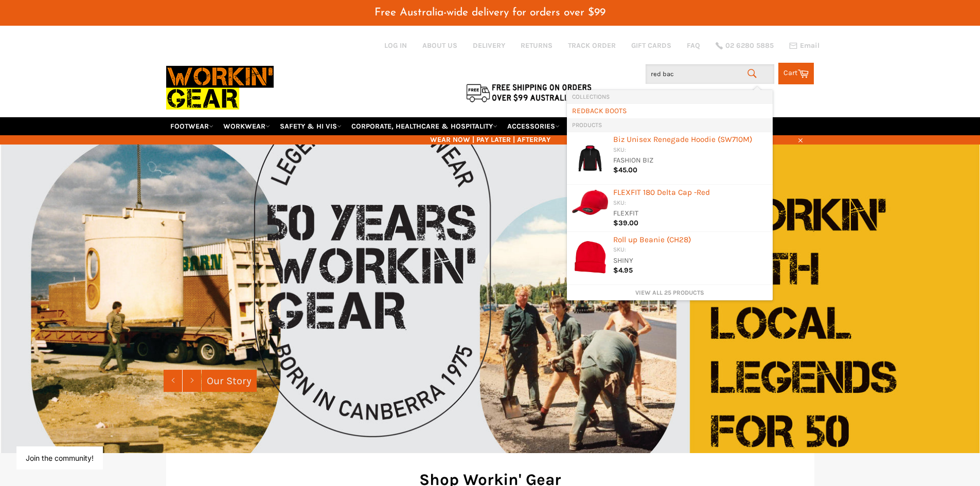 Image resolution: width=980 pixels, height=486 pixels. I want to click on span: WEAR NOW | PAY LATER | AFTERPAY, so click(490, 139).